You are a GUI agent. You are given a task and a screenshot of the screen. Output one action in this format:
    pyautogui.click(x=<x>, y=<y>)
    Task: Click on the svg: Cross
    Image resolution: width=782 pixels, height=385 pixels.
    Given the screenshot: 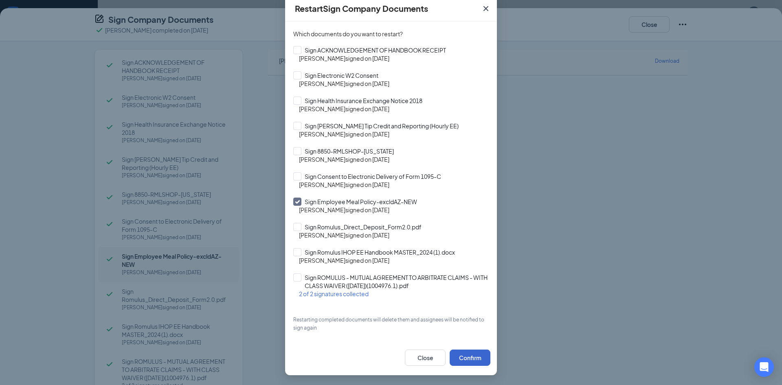 What is the action you would take?
    pyautogui.click(x=486, y=9)
    